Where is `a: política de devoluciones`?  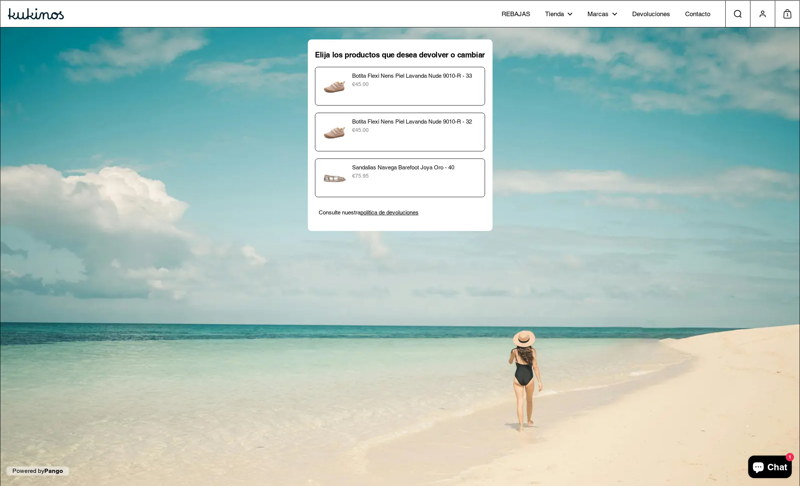
a: política de devoluciones is located at coordinates (389, 212).